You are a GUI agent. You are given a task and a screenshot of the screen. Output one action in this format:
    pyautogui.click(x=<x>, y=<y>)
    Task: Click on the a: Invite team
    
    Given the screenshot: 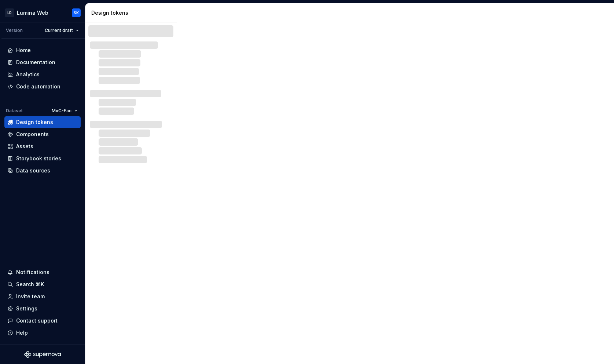 What is the action you would take?
    pyautogui.click(x=42, y=296)
    